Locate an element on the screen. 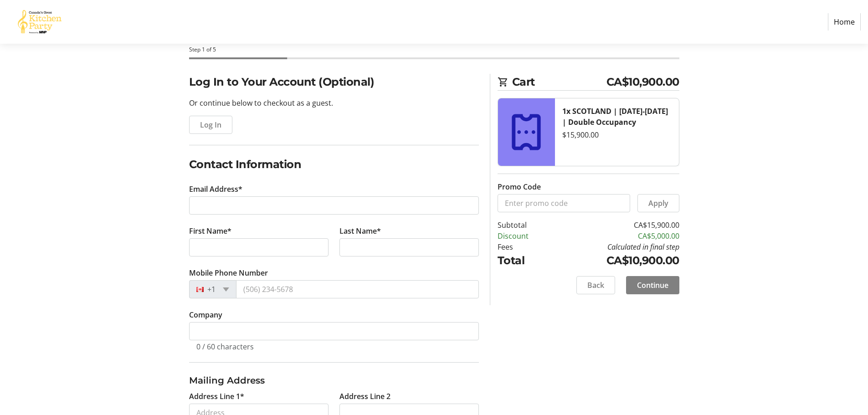 The height and width of the screenshot is (415, 868). input: (506) 234-5678 is located at coordinates (357, 290).